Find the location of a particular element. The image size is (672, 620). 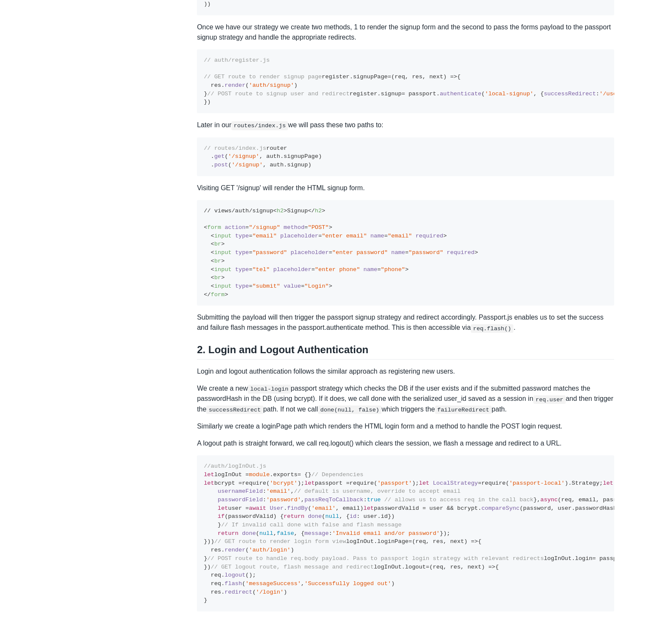

span: 'password' is located at coordinates (284, 499).